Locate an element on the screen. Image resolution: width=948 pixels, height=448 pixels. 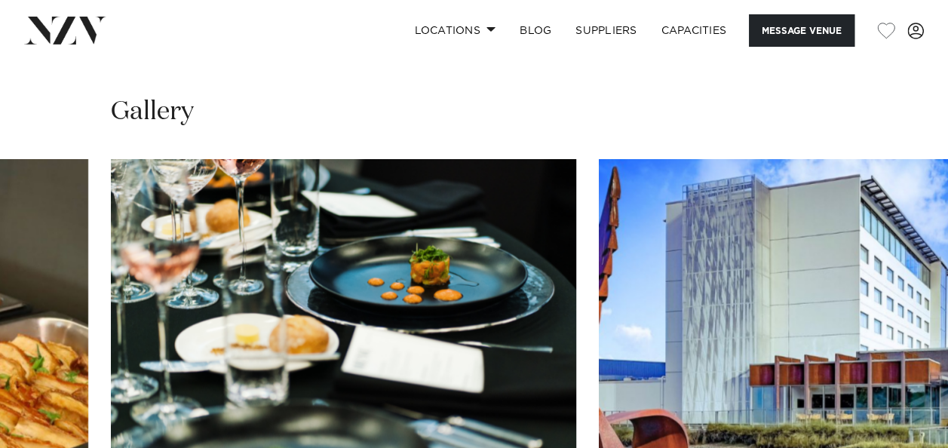
a: Capacities is located at coordinates (694, 30).